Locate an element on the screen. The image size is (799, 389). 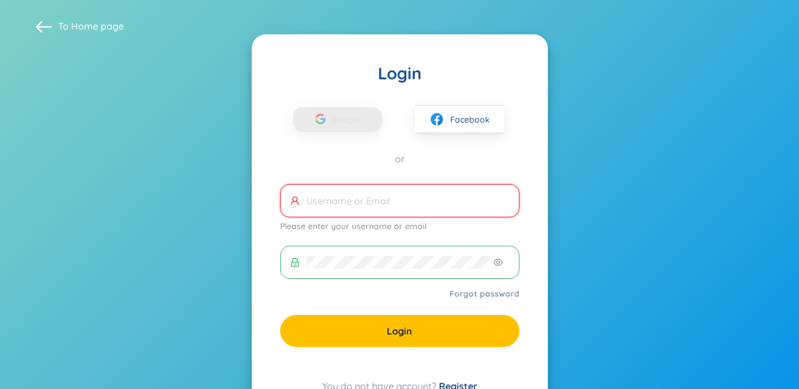
a: Home page is located at coordinates (97, 26).